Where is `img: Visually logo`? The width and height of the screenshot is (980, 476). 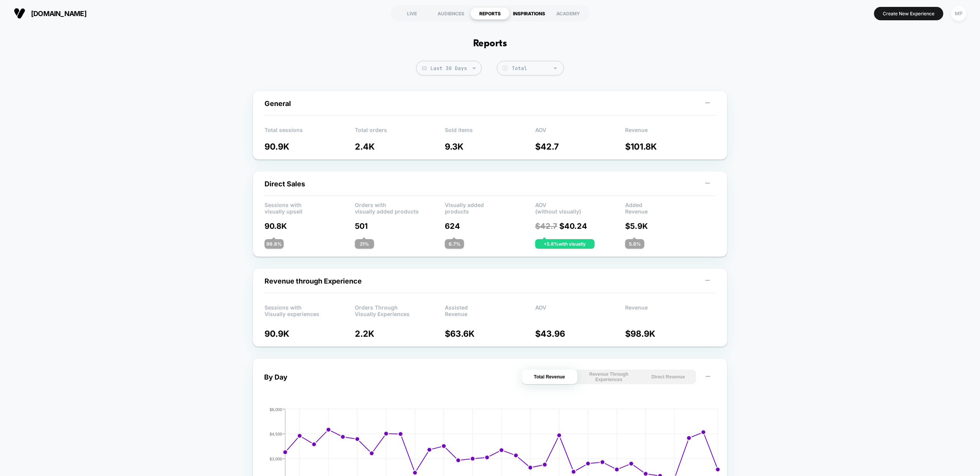
img: Visually logo is located at coordinates (20, 14).